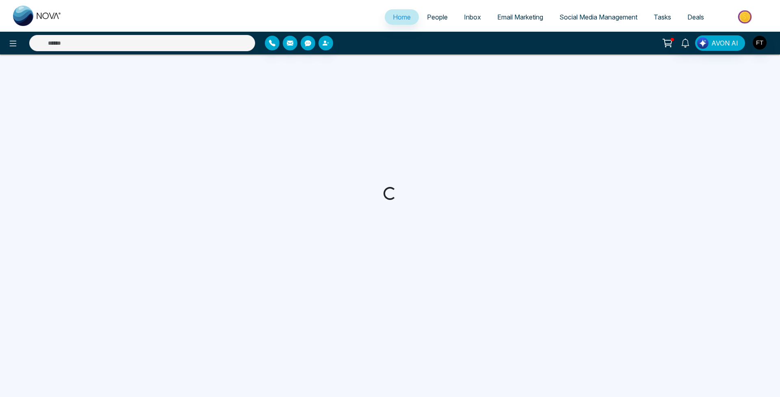 This screenshot has height=397, width=780. Describe the element at coordinates (745, 17) in the screenshot. I see `img: Market-place.gif` at that location.